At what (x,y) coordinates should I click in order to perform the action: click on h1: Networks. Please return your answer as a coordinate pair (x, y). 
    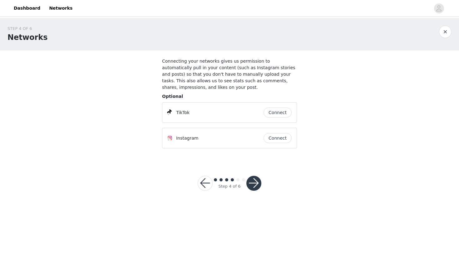
    Looking at the image, I should click on (27, 37).